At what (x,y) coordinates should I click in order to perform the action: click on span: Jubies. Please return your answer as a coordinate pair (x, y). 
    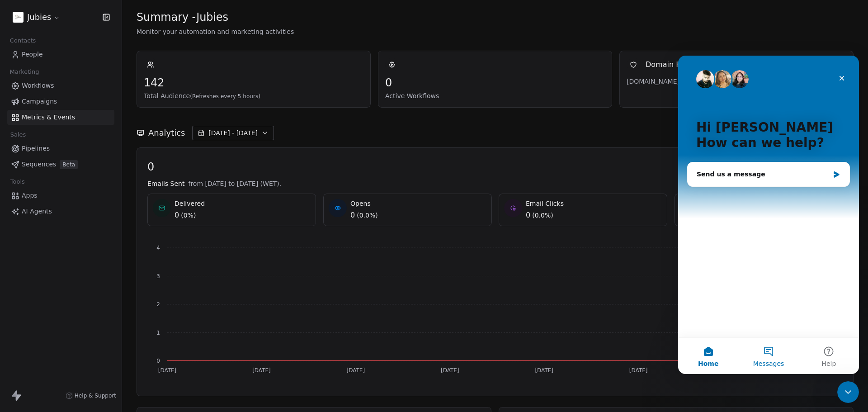
    Looking at the image, I should click on (39, 17).